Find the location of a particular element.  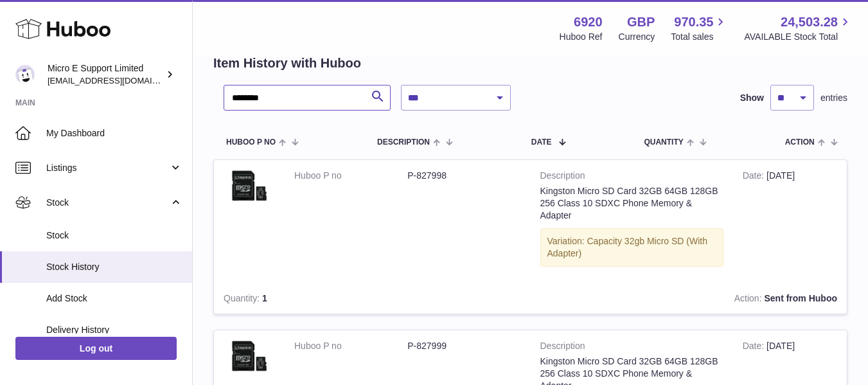

span: Add Stock is located at coordinates (114, 298).